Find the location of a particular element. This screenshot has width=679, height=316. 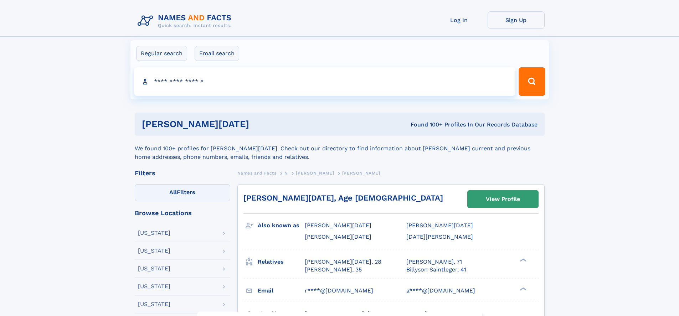

label: Email search is located at coordinates (217, 53).